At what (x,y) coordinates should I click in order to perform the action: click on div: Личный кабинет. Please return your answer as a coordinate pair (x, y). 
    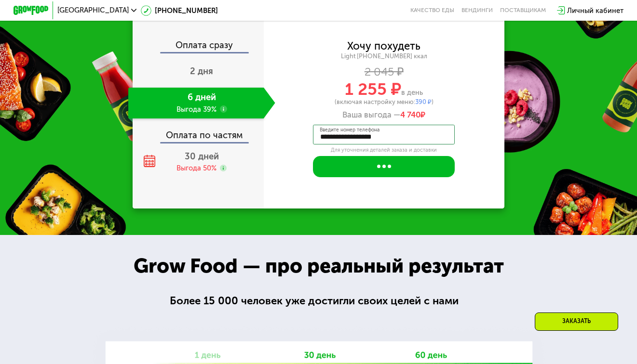
    Looking at the image, I should click on (595, 11).